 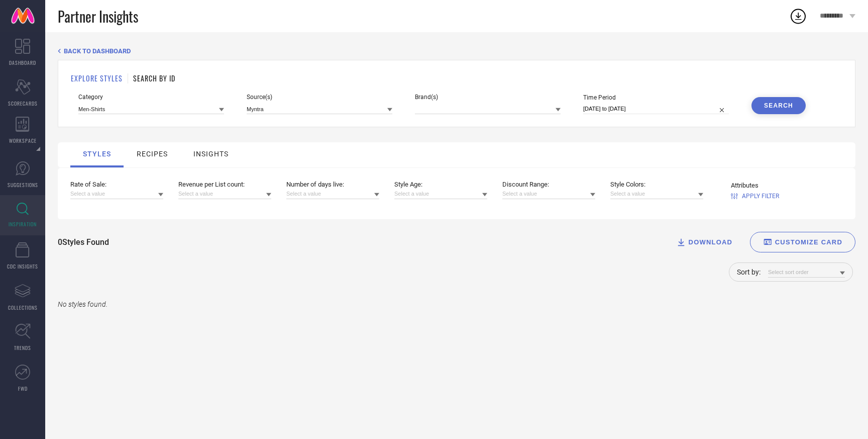 What do you see at coordinates (23, 224) in the screenshot?
I see `span: INSPIRATION` at bounding box center [23, 224].